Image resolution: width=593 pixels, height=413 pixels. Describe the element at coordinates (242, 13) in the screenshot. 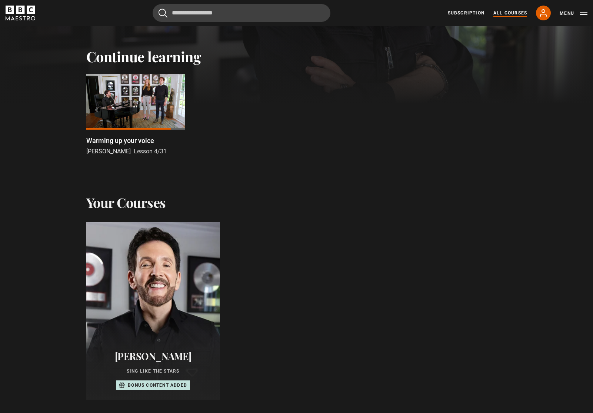

I see `input: Search` at that location.